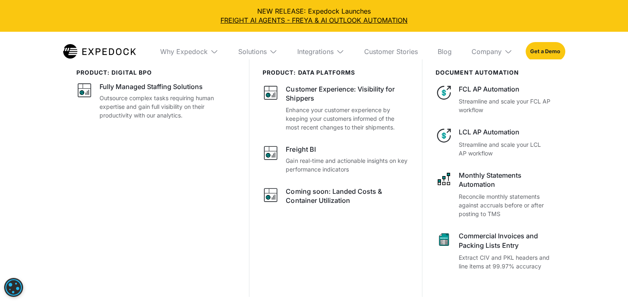 The height and width of the screenshot is (301, 628). Describe the element at coordinates (151, 87) in the screenshot. I see `div: Fully Managed Staffing Solutions` at that location.